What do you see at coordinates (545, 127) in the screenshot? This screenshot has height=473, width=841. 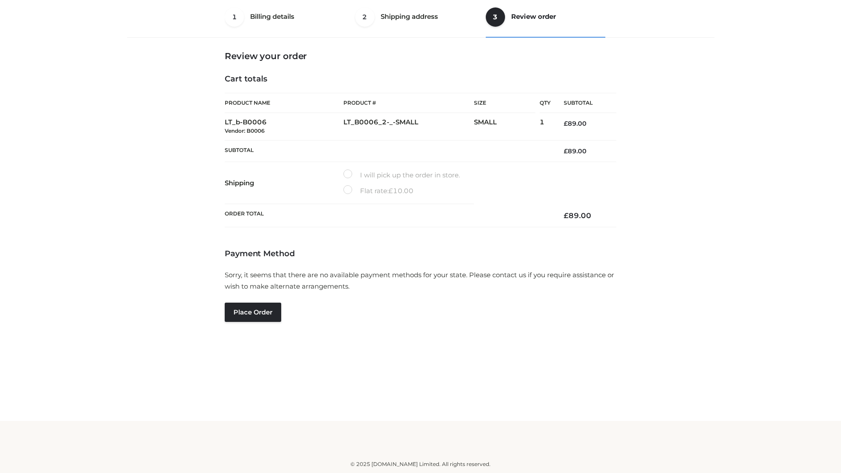 I see `td: 1` at bounding box center [545, 127].